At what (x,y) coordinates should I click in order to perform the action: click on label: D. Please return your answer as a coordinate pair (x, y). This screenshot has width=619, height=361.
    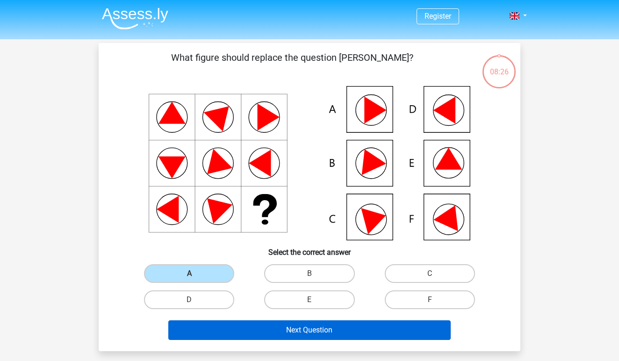
    Looking at the image, I should click on (189, 299).